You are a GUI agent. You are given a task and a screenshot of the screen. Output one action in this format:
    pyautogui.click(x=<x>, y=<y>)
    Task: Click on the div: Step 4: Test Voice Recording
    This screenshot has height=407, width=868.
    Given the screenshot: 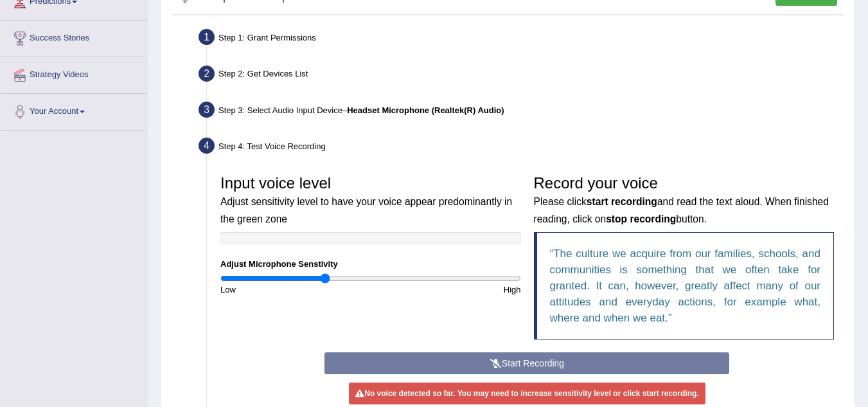 What is the action you would take?
    pyautogui.click(x=521, y=148)
    